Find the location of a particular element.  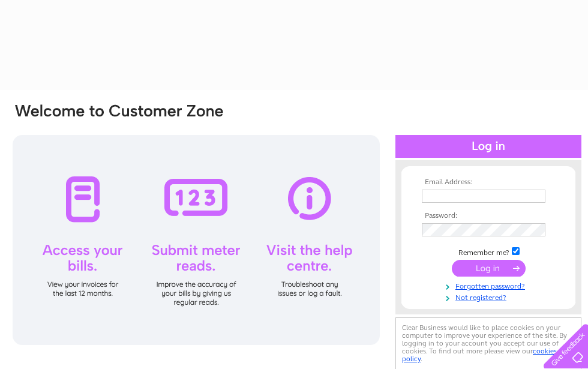

a: cookies policy is located at coordinates (479, 355).